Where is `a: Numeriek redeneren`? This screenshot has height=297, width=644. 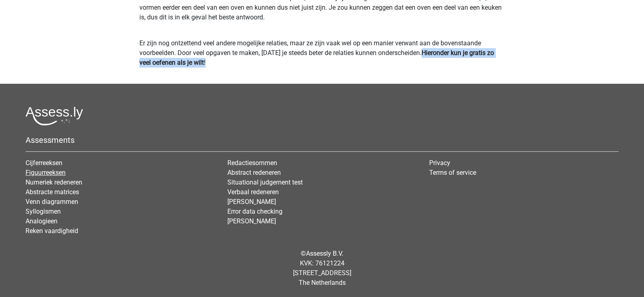
a: Numeriek redeneren is located at coordinates (54, 182).